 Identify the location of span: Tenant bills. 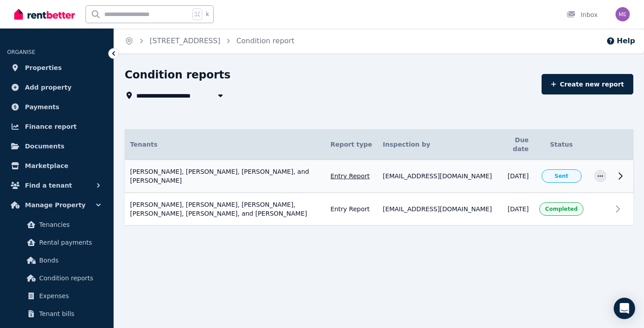
(69, 314).